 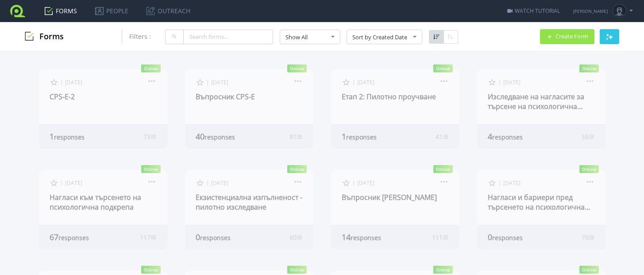 What do you see at coordinates (520, 137) in the screenshot?
I see `div: 4` at bounding box center [520, 137].